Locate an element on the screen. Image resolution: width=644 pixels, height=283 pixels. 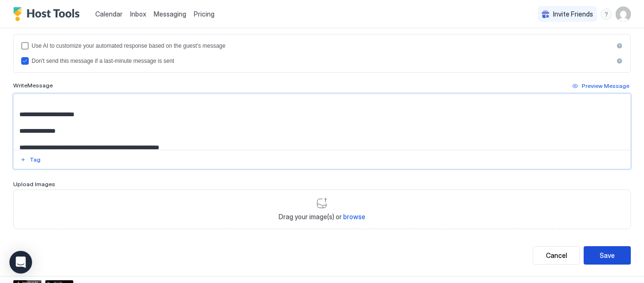
div: Tag is located at coordinates (35, 160).